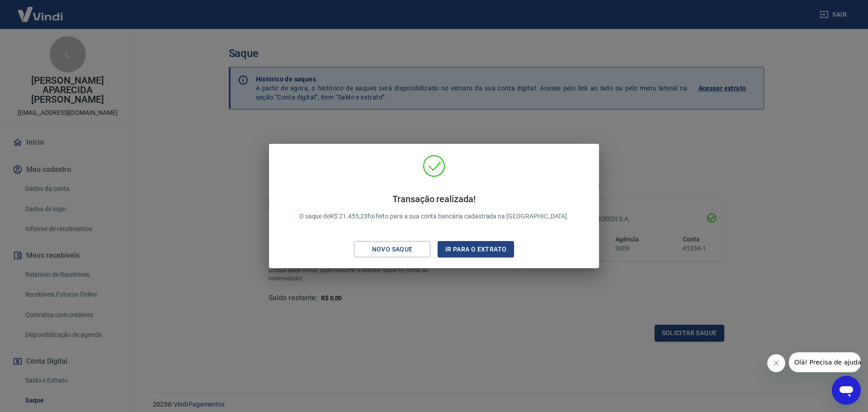 This screenshot has height=412, width=868. What do you see at coordinates (475, 249) in the screenshot?
I see `button: Ir para o extrato` at bounding box center [475, 249].